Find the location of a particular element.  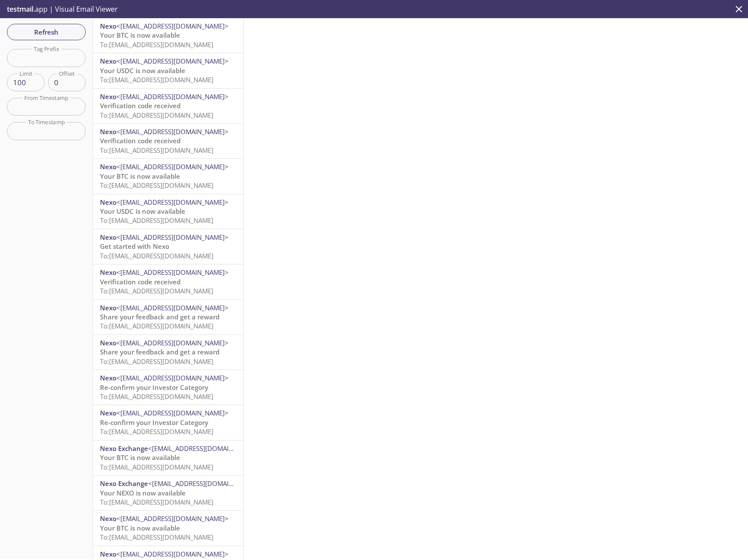

button: Refresh is located at coordinates (46, 32).